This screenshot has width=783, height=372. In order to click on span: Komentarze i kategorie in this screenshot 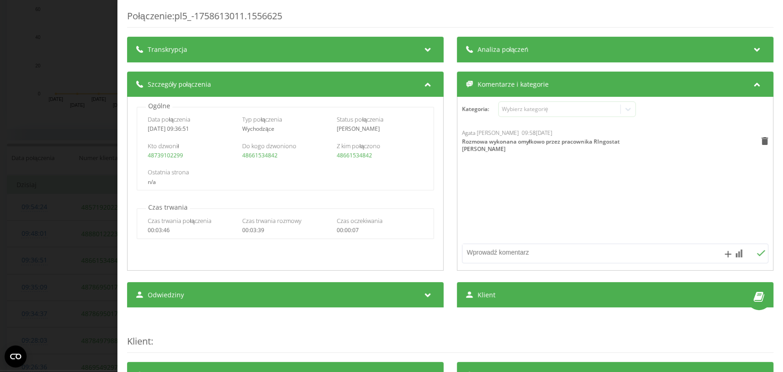, I will do `click(513, 84)`.